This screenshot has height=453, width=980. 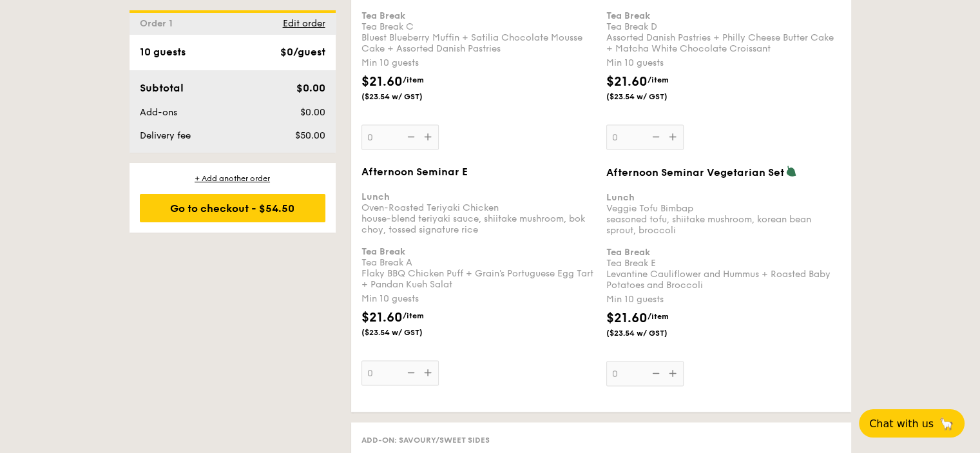 What do you see at coordinates (158, 23) in the screenshot?
I see `span: Order 1` at bounding box center [158, 23].